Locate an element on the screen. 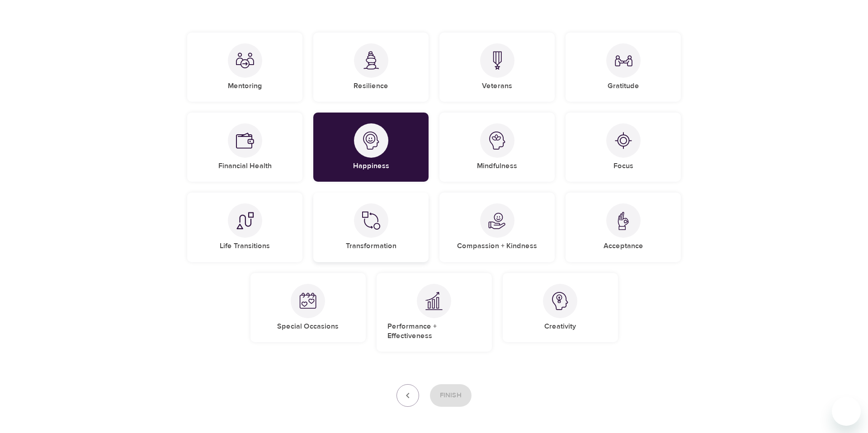 Image resolution: width=868 pixels, height=433 pixels. img: Gratitude is located at coordinates (623, 60).